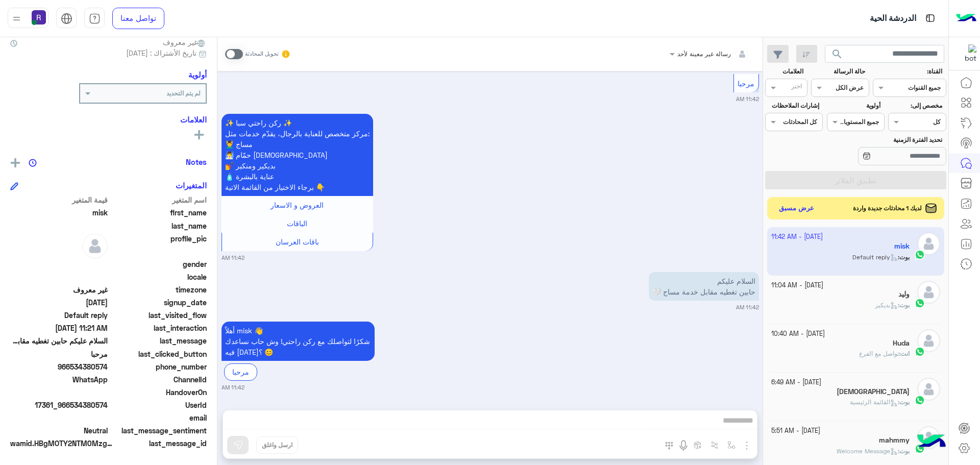  I want to click on img: notes, so click(33, 163).